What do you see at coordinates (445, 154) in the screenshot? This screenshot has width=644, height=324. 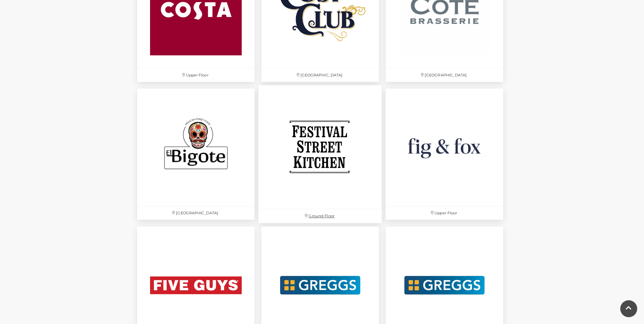 I see `a: Upper Floor` at bounding box center [445, 154].